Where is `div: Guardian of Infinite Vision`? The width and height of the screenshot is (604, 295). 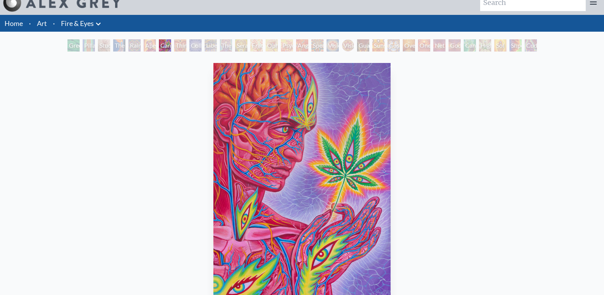
div: Guardian of Infinite Vision is located at coordinates (363, 45).